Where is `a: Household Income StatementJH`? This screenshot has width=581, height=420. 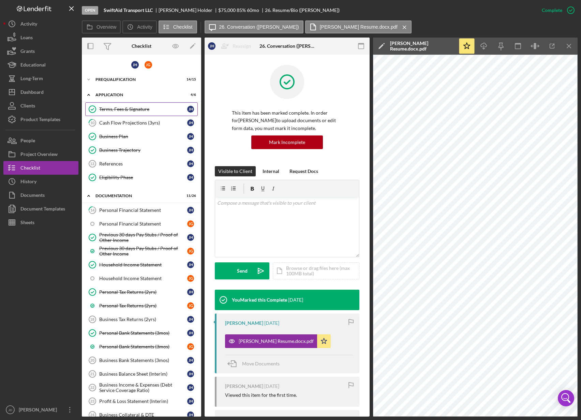
a: Household Income StatementJH is located at coordinates (141, 265).